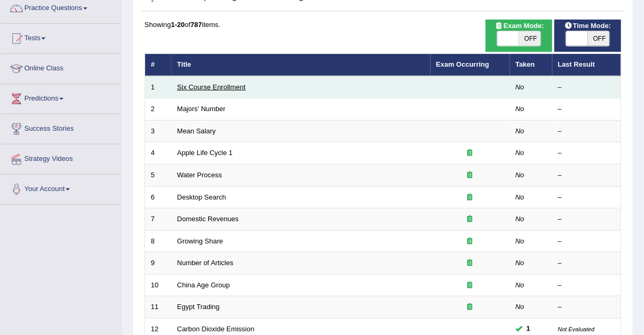 The height and width of the screenshot is (335, 644). Describe the element at coordinates (519, 26) in the screenshot. I see `span: Exam Mode:` at that location.